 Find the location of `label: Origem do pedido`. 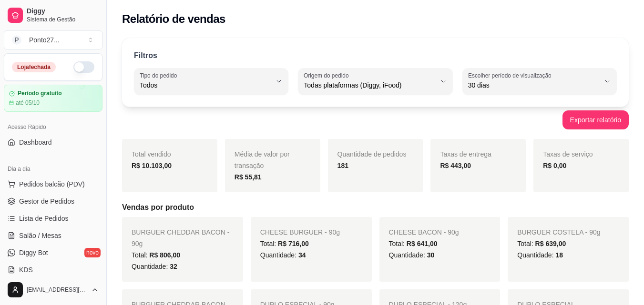

label: Origem do pedido is located at coordinates (327, 75).